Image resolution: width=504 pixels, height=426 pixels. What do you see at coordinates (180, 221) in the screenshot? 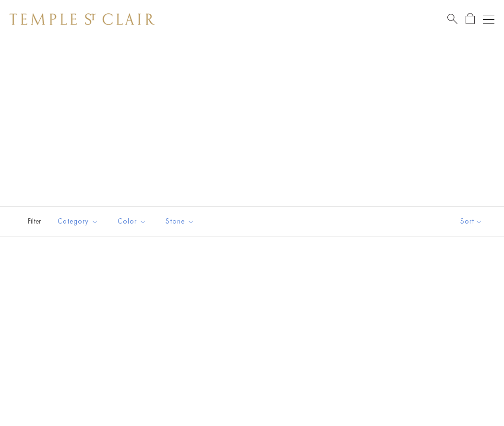
I see `button: Stone` at bounding box center [180, 221].